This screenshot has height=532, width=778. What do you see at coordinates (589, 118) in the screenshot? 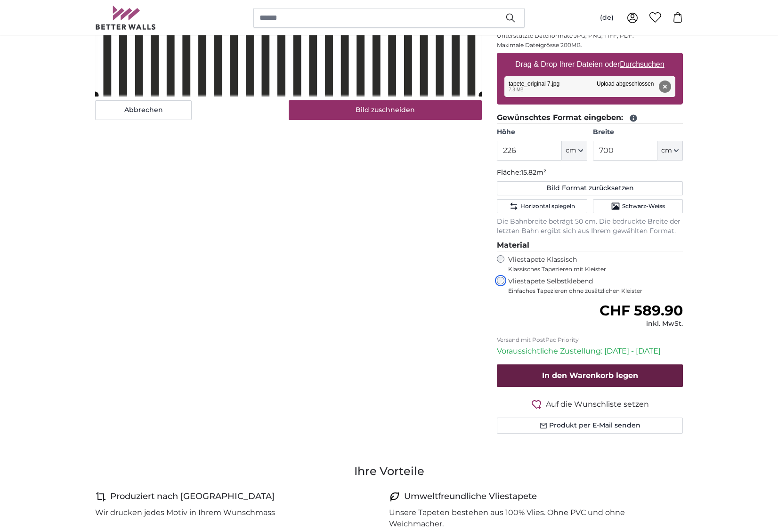
I see `legend: Gewünschtes Format eingeben:` at bounding box center [589, 118].